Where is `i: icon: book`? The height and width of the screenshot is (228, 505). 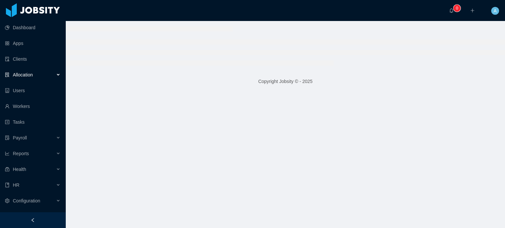 i: icon: book is located at coordinates (7, 185).